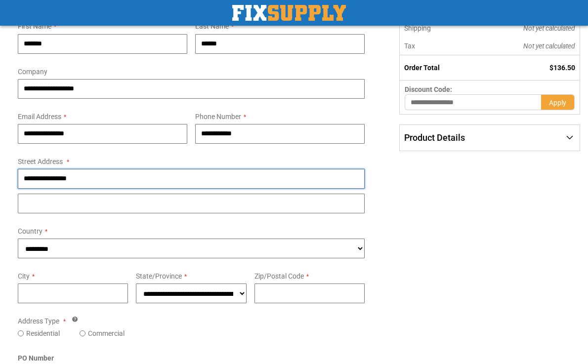 The height and width of the screenshot is (364, 588). Describe the element at coordinates (35, 26) in the screenshot. I see `span: First Name` at that location.